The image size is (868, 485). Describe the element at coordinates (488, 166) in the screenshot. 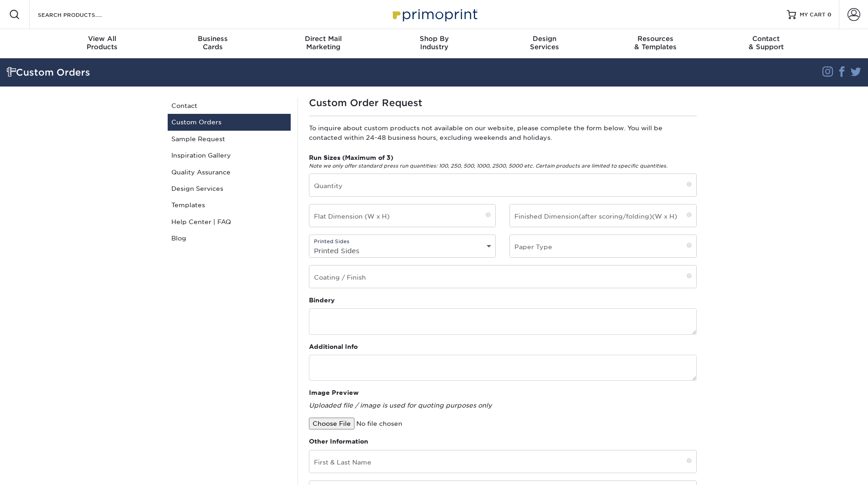

I see `em: Note we only offer standard press run quantities: 100, 250, 500, 1000, 2500, 5000 etc. Certain pr...` at that location.